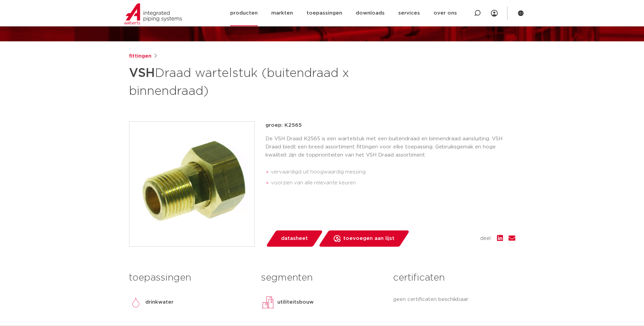 The image size is (644, 326). Describe the element at coordinates (369, 239) in the screenshot. I see `span: toevoegen aan lijst` at that location.